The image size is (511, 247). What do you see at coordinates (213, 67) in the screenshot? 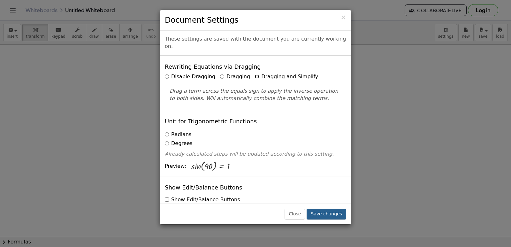
I see `h4: Rewriting Equations via Dragging` at bounding box center [213, 67].